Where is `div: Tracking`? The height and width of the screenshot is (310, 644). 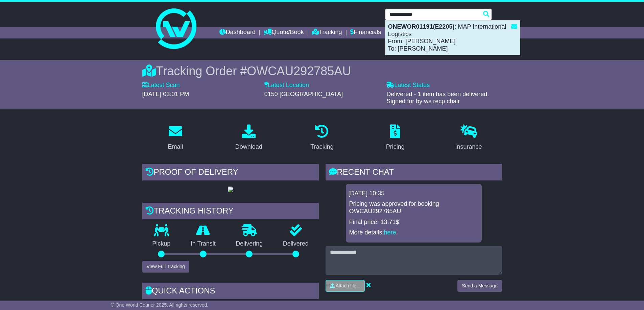
div: Tracking is located at coordinates (322, 147).